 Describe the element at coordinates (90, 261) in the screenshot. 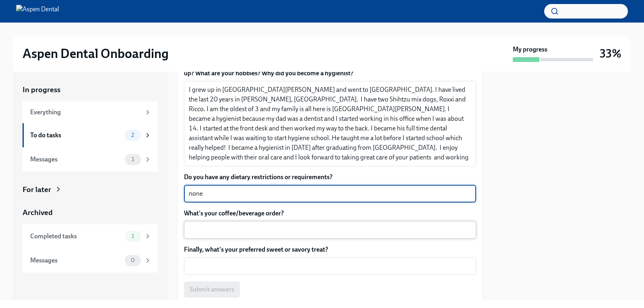

I see `a: Messages0` at that location.